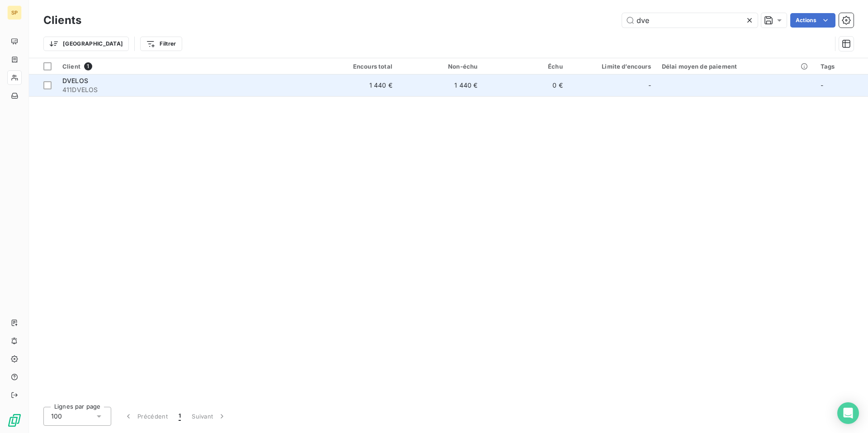  I want to click on span: 100, so click(57, 417).